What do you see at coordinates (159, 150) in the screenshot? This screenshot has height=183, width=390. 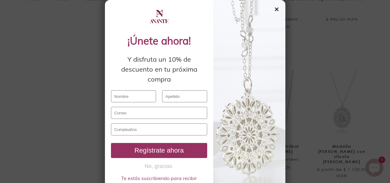 I see `div: Regístrate ahora` at bounding box center [159, 150].